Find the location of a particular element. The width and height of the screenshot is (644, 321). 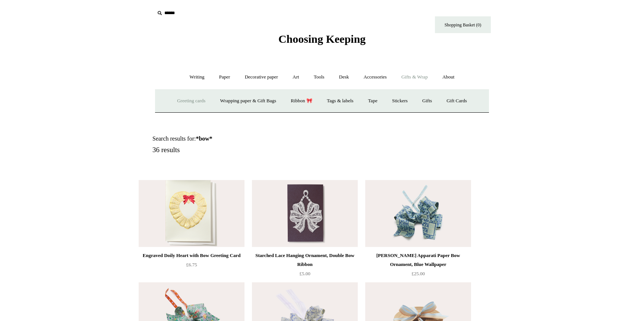

h5: 36 results is located at coordinates (241, 150).